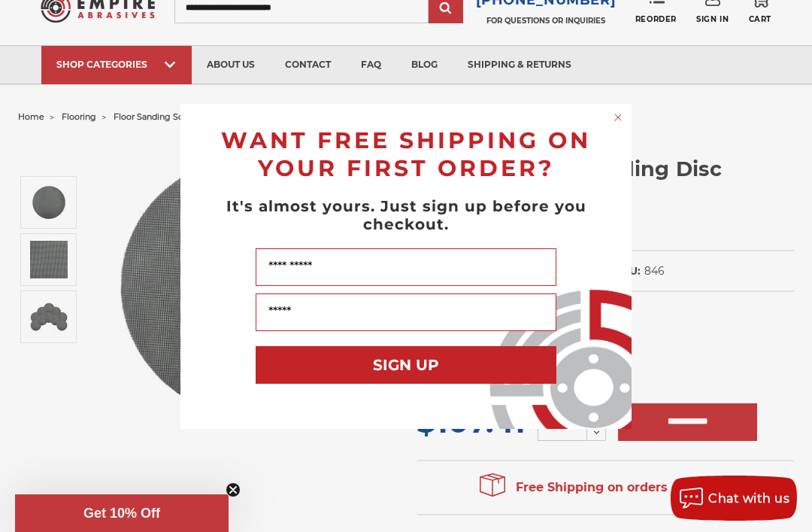 This screenshot has width=812, height=532. I want to click on button: Chat with us, so click(734, 498).